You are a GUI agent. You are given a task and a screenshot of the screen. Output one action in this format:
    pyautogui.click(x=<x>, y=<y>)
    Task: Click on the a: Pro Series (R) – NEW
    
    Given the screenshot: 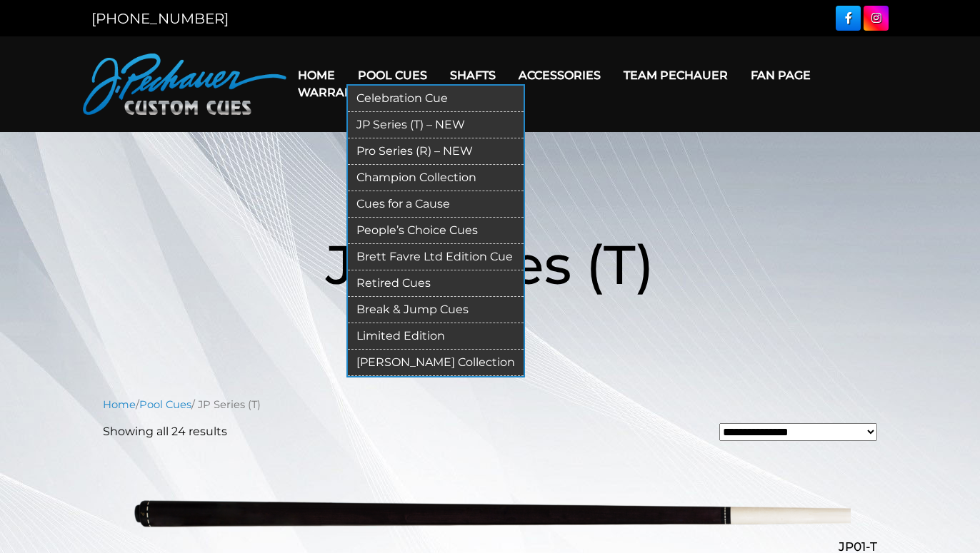 What is the action you would take?
    pyautogui.click(x=435, y=152)
    